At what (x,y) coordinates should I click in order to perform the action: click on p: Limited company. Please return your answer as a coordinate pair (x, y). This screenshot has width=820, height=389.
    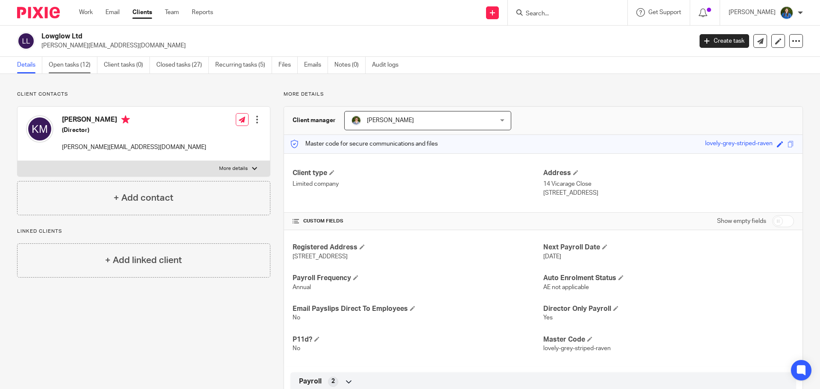
    Looking at the image, I should click on (418, 184).